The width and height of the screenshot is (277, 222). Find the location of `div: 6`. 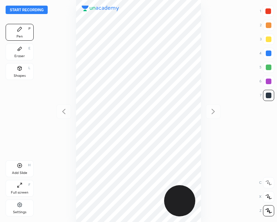

div: 6 is located at coordinates (267, 81).